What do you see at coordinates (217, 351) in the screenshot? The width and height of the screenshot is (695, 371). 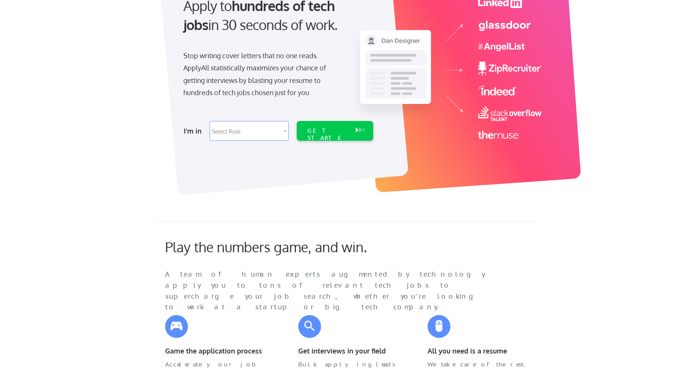 I see `div: Game the application process` at bounding box center [217, 351].